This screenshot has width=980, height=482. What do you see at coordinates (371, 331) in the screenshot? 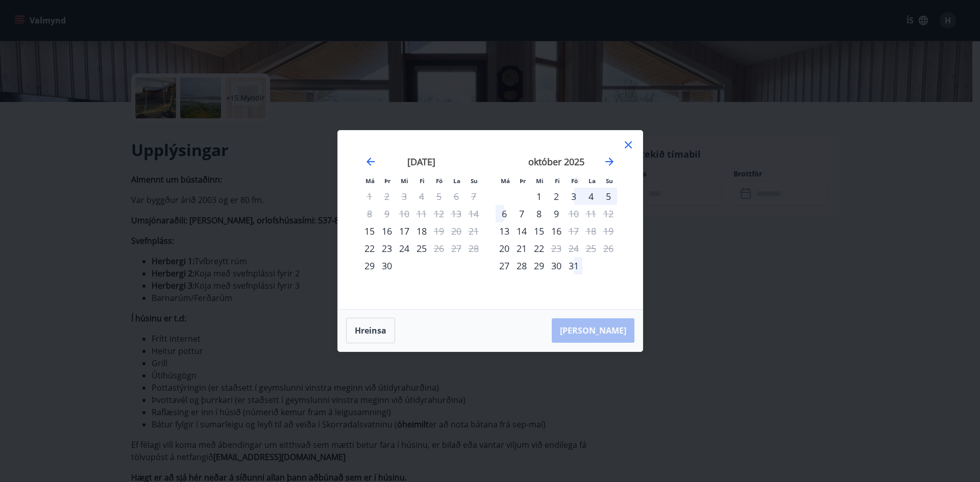
I see `button: Hreinsa` at bounding box center [371, 331].